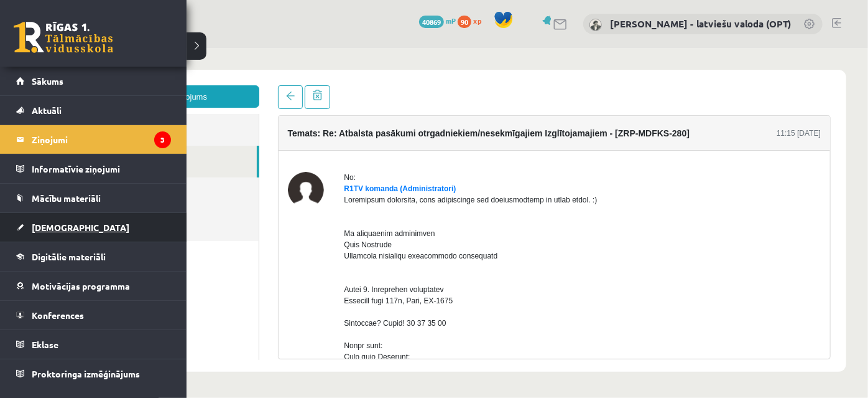 This screenshot has width=868, height=398. I want to click on span: xp, so click(477, 21).